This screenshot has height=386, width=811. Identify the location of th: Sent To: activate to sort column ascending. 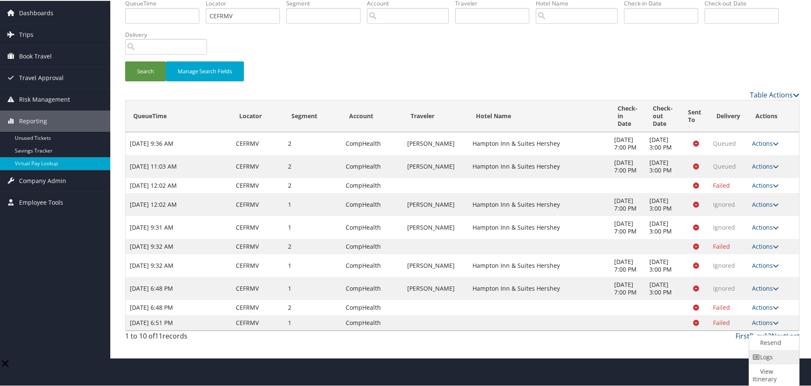
(694, 115).